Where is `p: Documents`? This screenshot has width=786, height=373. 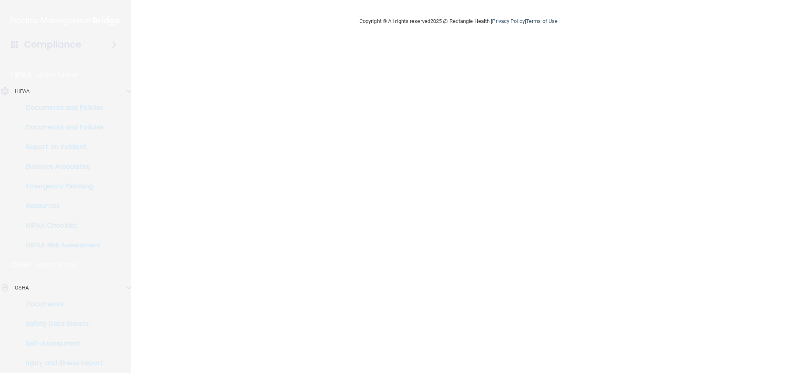 p: Documents is located at coordinates (61, 304).